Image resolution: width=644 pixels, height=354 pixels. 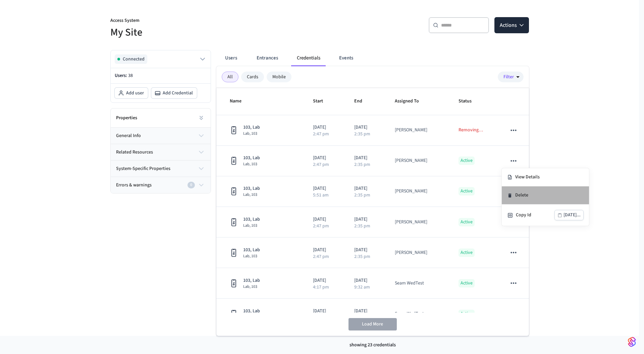 I want to click on li: Delete, so click(x=545, y=196).